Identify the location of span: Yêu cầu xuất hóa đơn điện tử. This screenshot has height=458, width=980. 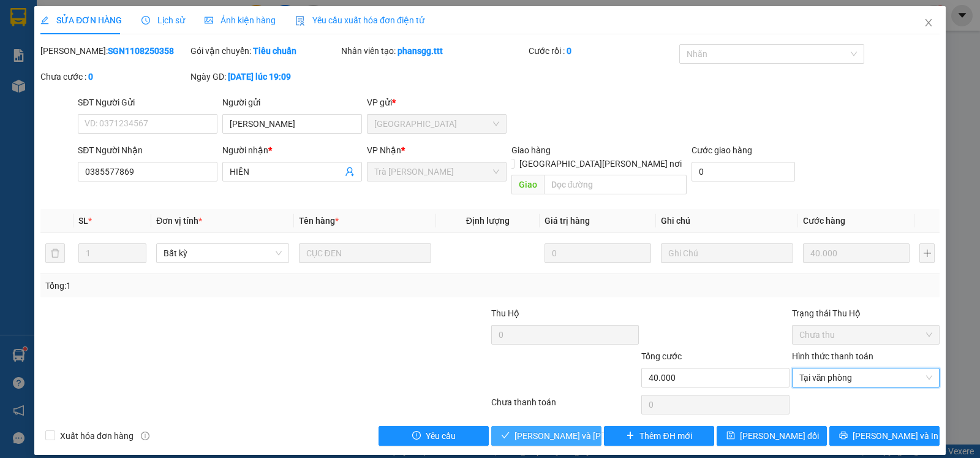
(359, 20).